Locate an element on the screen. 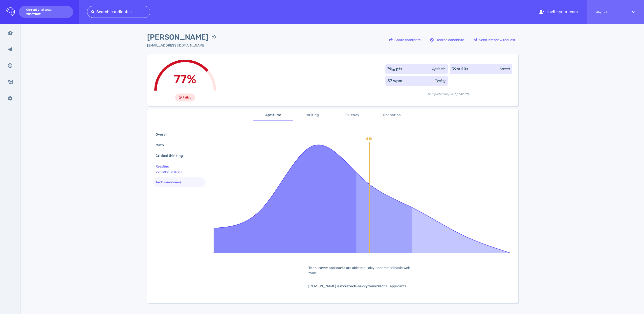 This screenshot has height=314, width=644. button: Share candidate is located at coordinates (405, 40).